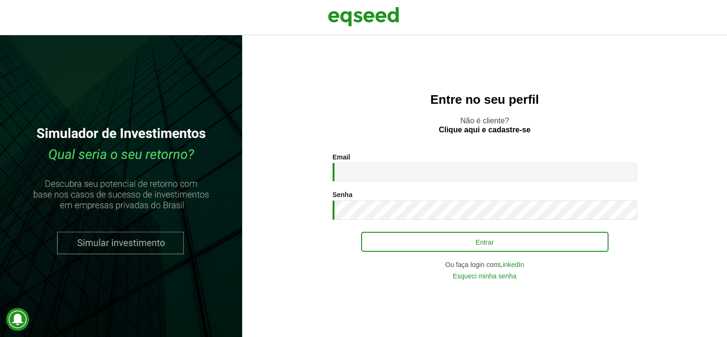 The image size is (727, 337). What do you see at coordinates (485, 242) in the screenshot?
I see `button: Entrar` at bounding box center [485, 242].